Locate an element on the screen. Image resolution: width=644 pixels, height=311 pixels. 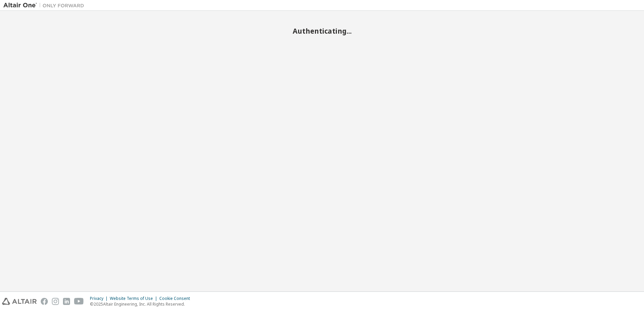
p: © 2025 Altair Engineering, Inc. All Rights Reserved. is located at coordinates (142, 304).